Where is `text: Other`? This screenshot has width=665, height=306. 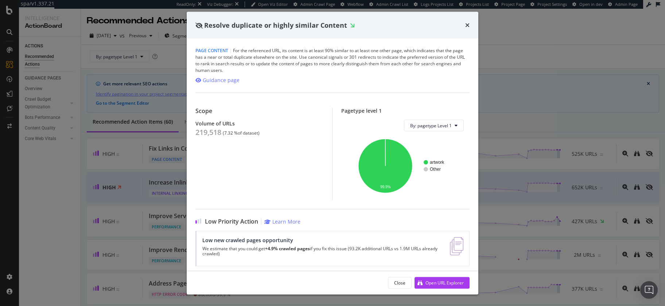
text: Other is located at coordinates (435, 169).